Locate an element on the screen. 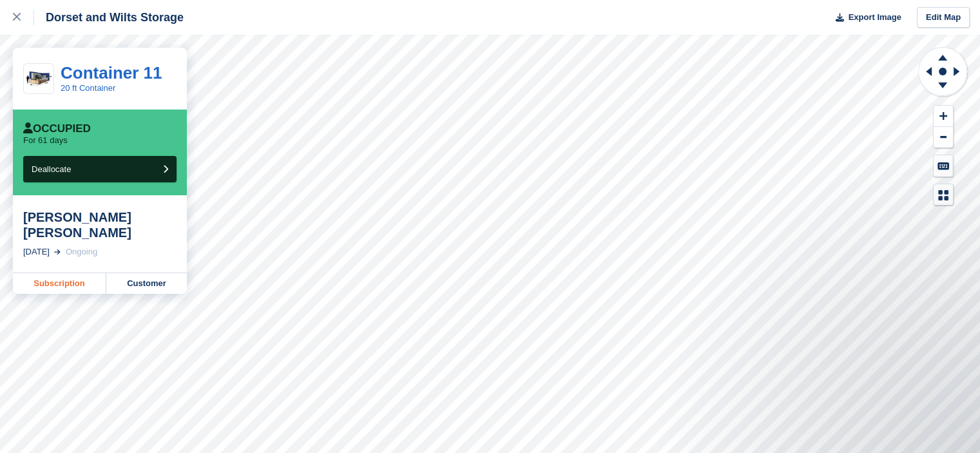  div: Ongoing is located at coordinates (81, 252).